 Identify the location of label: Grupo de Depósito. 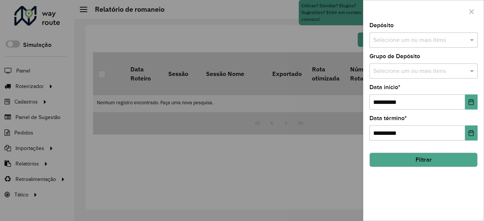
(395, 56).